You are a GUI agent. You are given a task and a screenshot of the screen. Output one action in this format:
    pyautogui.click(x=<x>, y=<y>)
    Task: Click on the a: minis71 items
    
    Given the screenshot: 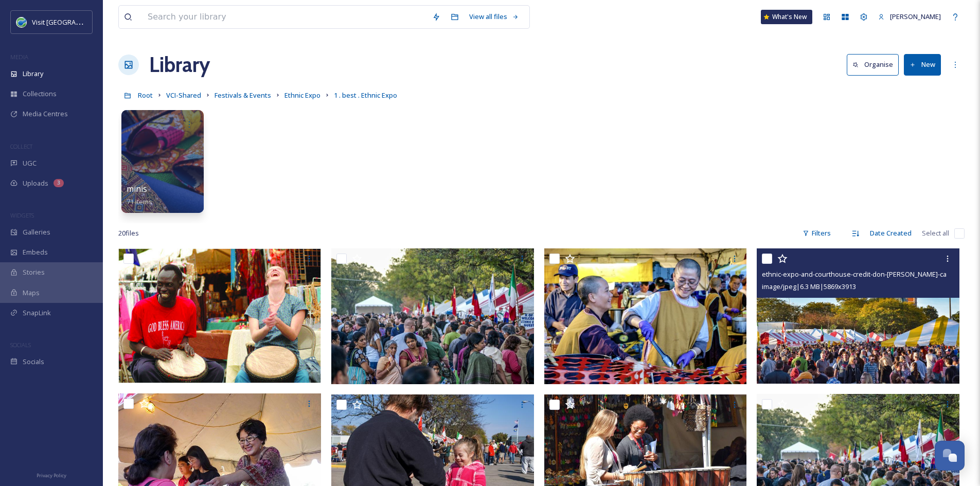 What is the action you would take?
    pyautogui.click(x=139, y=195)
    